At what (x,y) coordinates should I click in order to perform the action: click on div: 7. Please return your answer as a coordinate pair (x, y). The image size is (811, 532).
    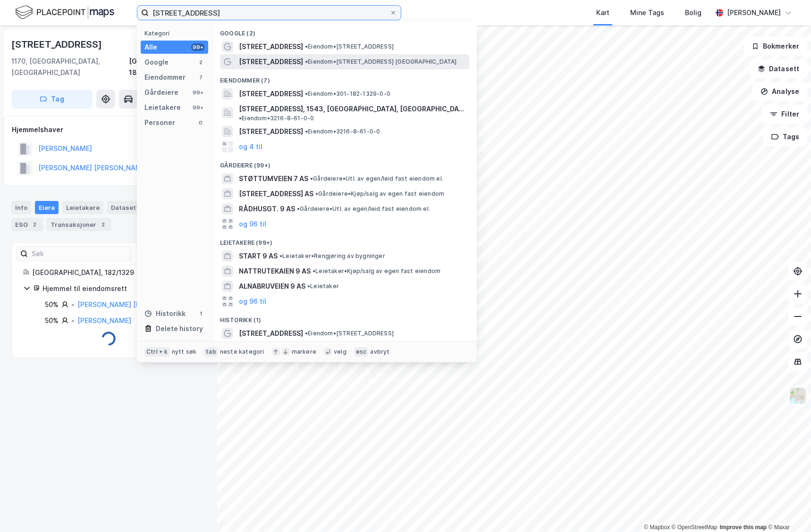
    Looking at the image, I should click on (201, 77).